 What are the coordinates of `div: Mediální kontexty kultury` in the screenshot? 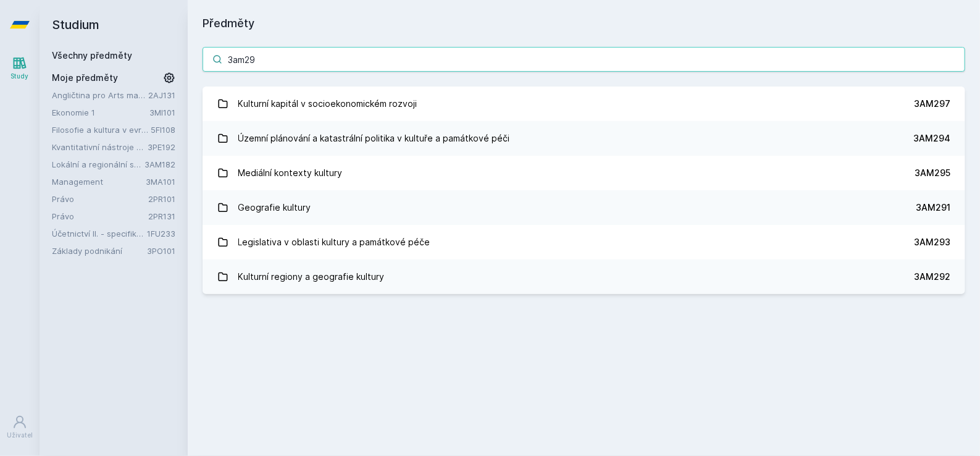 It's located at (290, 173).